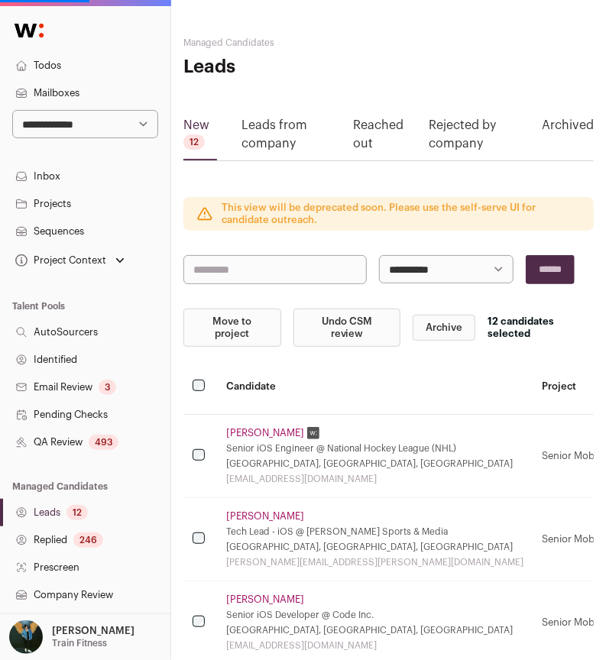 The width and height of the screenshot is (606, 660). I want to click on p: This view will be deprecated soon. Please use the self-serve UI for candidate outreach., so click(400, 214).